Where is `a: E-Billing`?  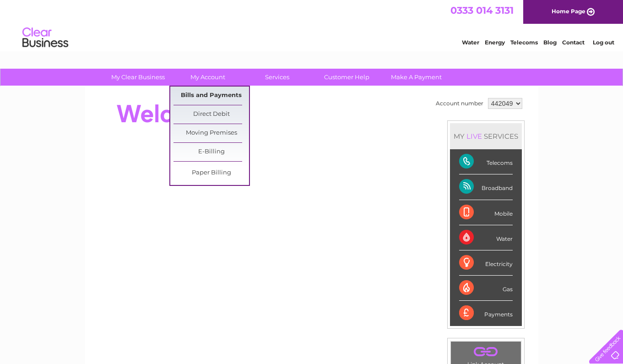
a: E-Billing is located at coordinates (211, 152).